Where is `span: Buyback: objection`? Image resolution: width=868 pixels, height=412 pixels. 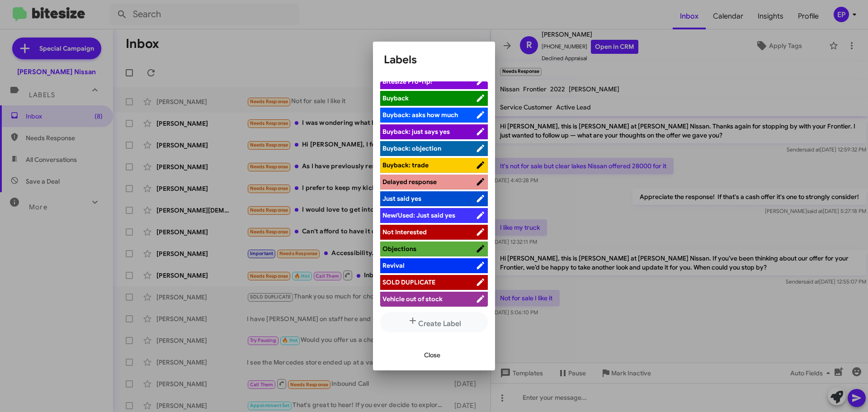 span: Buyback: objection is located at coordinates (412, 148).